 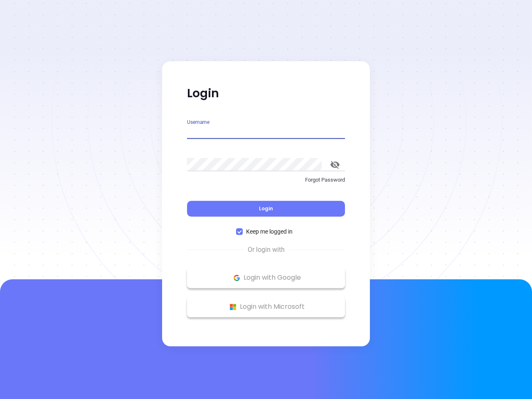 I want to click on img: Microsoft Logo, so click(x=233, y=307).